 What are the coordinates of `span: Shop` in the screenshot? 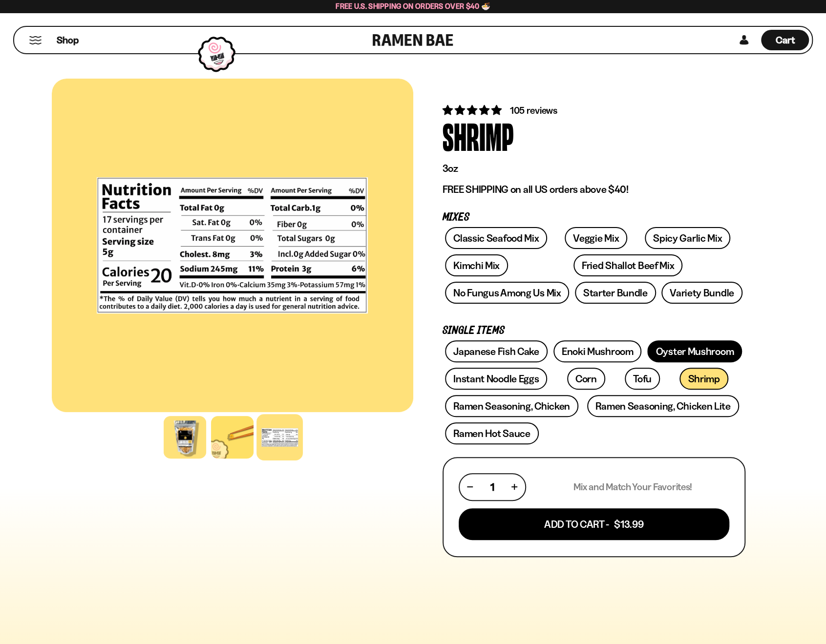 It's located at (67, 40).